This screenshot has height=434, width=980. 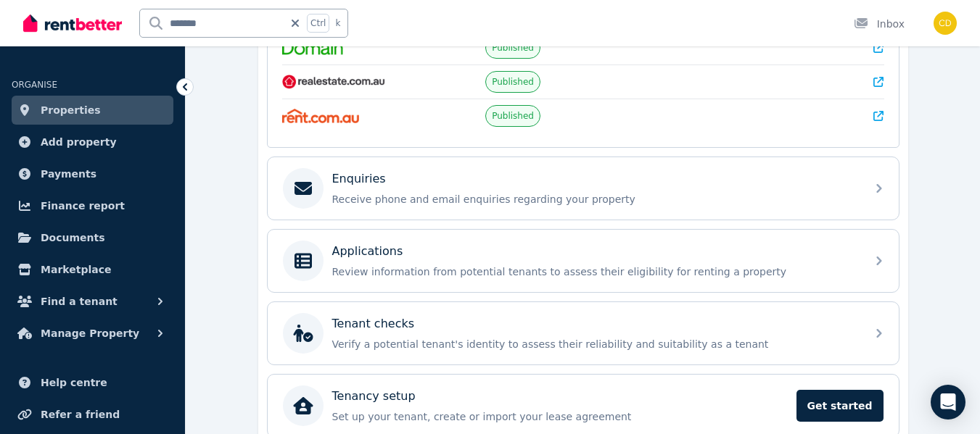 I want to click on a: Properties, so click(x=92, y=110).